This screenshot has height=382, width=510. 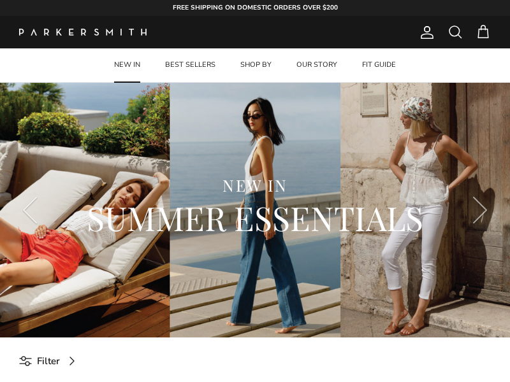 I want to click on div: NEW IN, so click(x=255, y=186).